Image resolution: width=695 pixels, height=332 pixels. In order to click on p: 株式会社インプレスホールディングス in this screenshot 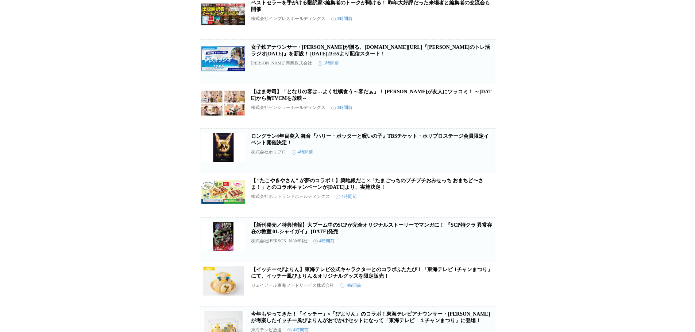, I will do `click(288, 19)`.